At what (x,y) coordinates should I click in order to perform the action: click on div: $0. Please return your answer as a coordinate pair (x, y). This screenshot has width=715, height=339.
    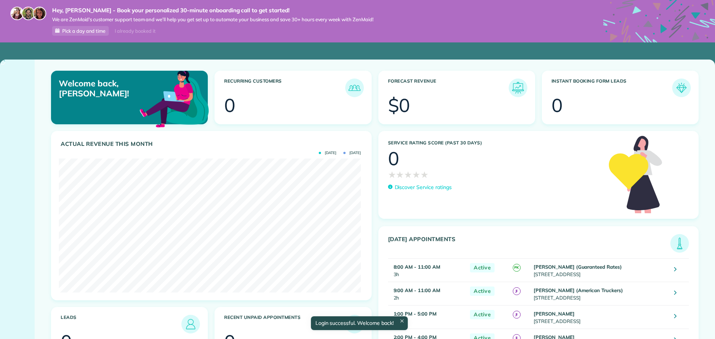
    Looking at the image, I should click on (399, 105).